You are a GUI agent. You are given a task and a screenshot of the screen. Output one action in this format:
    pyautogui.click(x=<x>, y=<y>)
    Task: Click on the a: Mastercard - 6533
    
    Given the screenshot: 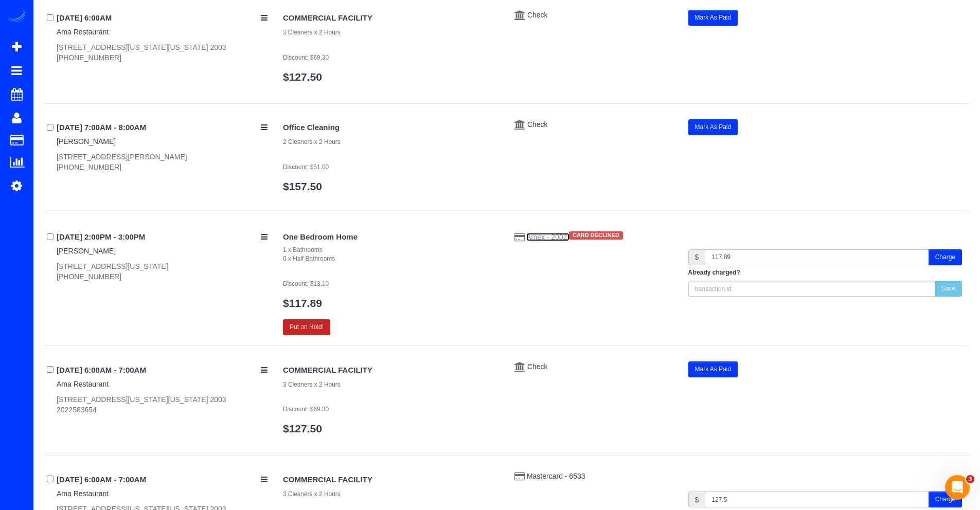 What is the action you would take?
    pyautogui.click(x=556, y=476)
    